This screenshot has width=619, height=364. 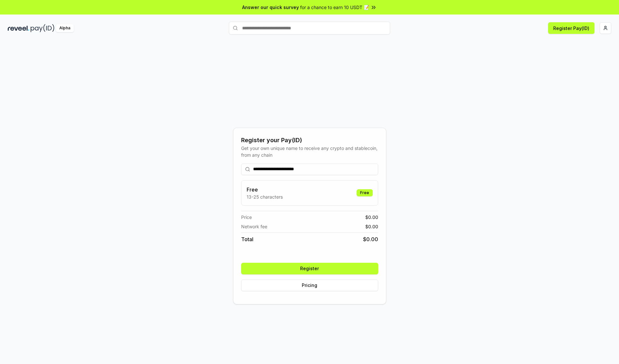 What do you see at coordinates (365, 193) in the screenshot?
I see `div: Free` at bounding box center [365, 193].